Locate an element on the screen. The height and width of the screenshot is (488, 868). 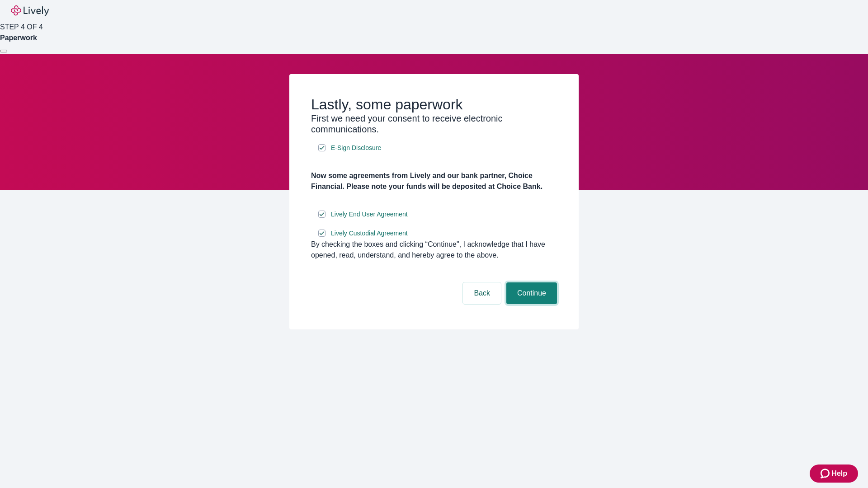
img: Lively is located at coordinates (30, 10).